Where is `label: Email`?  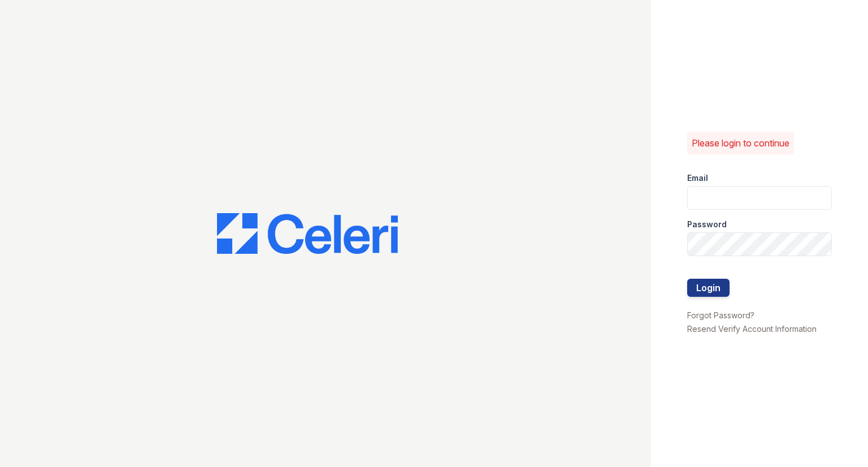
label: Email is located at coordinates (697, 178).